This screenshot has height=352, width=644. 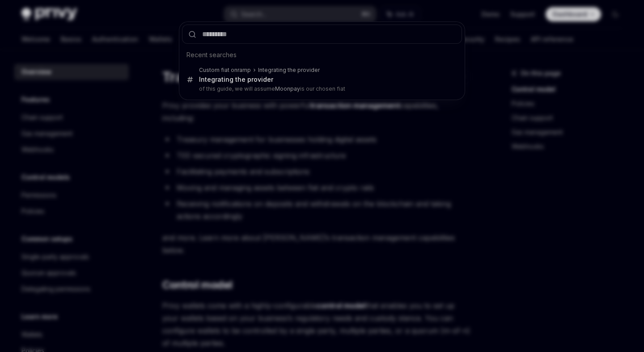 I want to click on b: Moonpay, so click(x=288, y=89).